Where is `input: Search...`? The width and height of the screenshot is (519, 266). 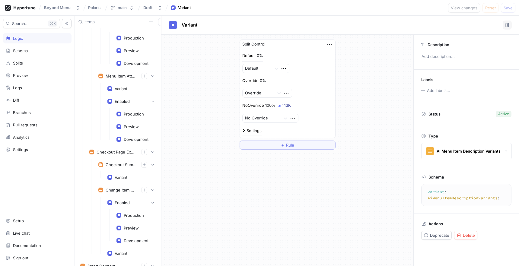 input: Search... is located at coordinates (116, 22).